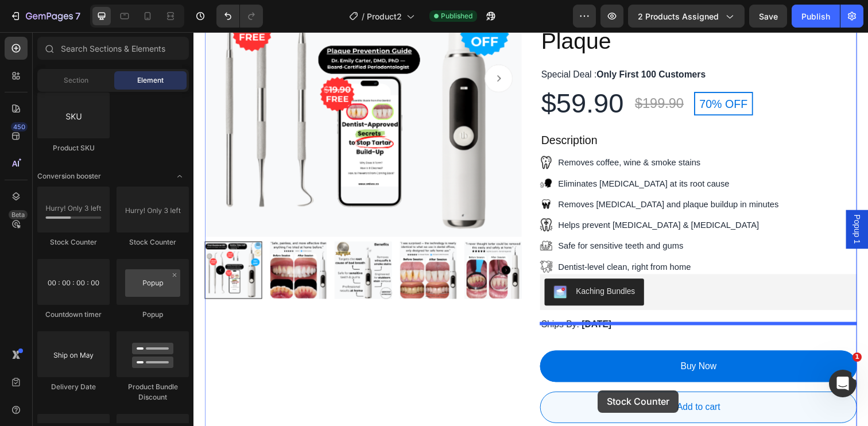 The image size is (868, 426). I want to click on span: Published, so click(457, 16).